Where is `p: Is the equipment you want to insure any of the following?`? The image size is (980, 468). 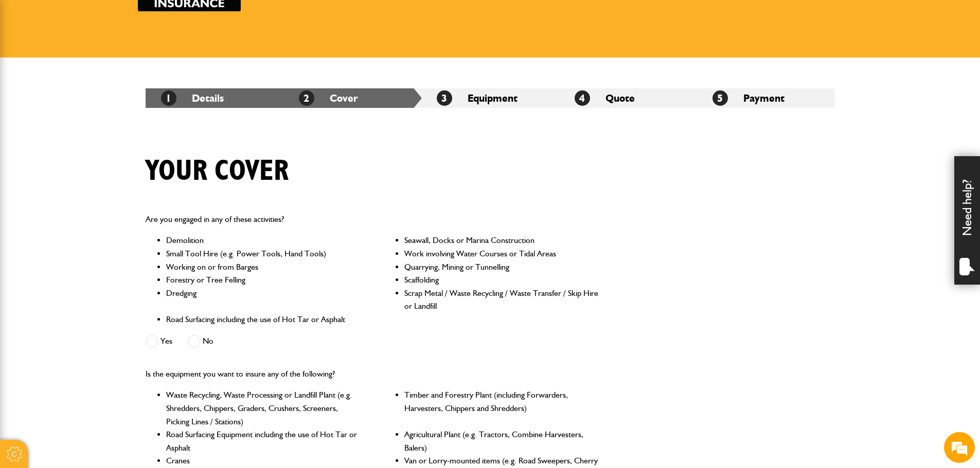
p: Is the equipment you want to insure any of the following? is located at coordinates (373, 374).